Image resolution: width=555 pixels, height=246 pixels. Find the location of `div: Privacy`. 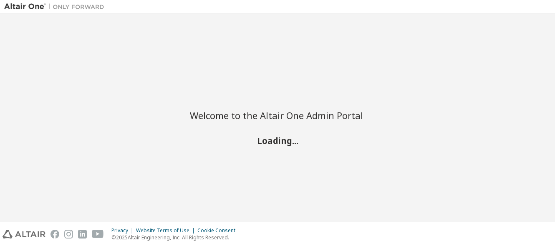

div: Privacy is located at coordinates (123, 231).